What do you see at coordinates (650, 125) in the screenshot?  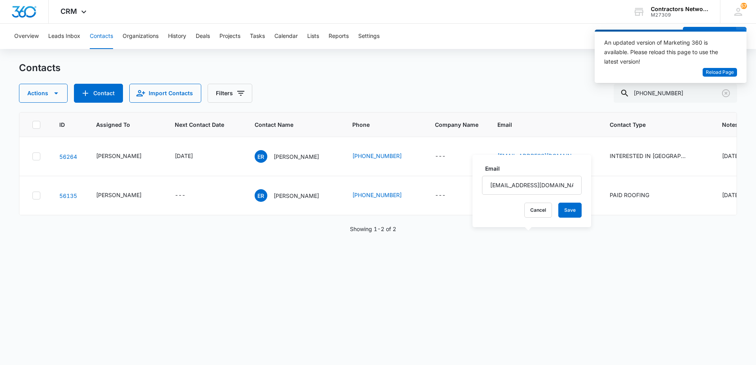 I see `span: Contact Type` at bounding box center [650, 125].